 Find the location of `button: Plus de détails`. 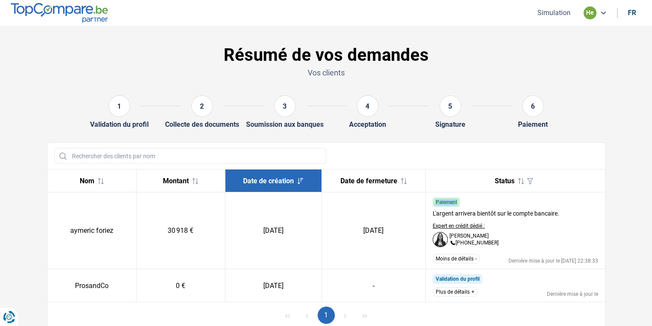

button: Plus de détails is located at coordinates (455, 292).